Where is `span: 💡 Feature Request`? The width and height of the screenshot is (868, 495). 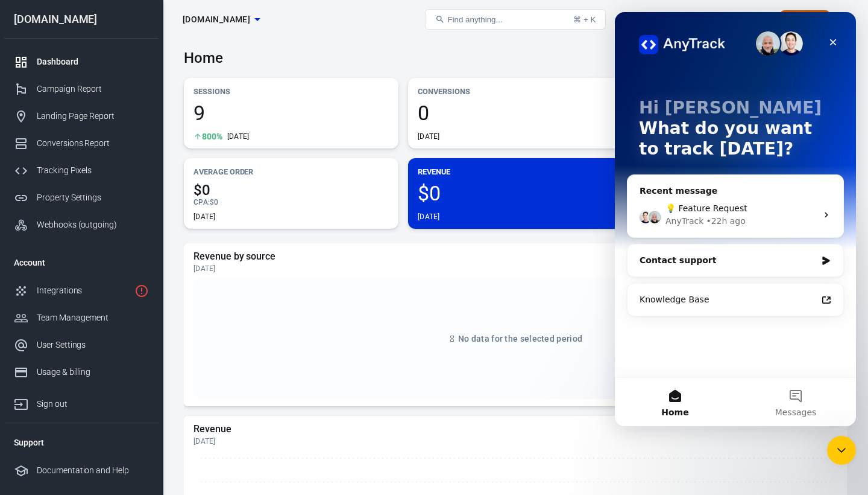
span: 💡 Feature Request is located at coordinates (92, 196).